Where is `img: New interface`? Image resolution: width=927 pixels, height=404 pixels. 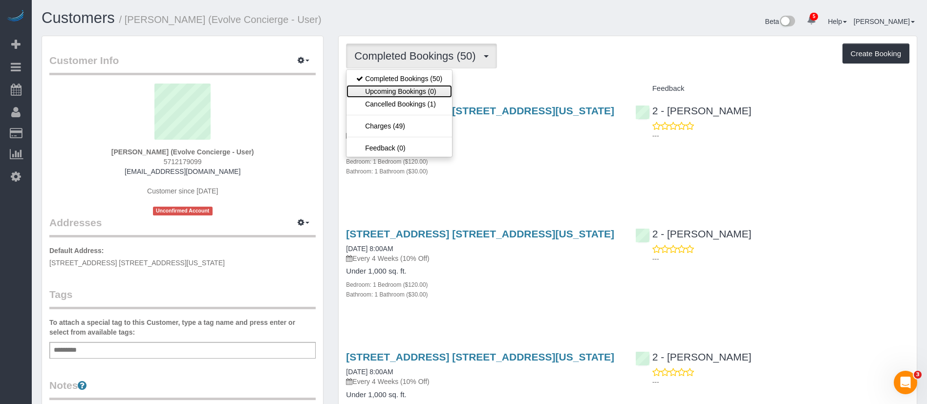 img: New interface is located at coordinates (787, 22).